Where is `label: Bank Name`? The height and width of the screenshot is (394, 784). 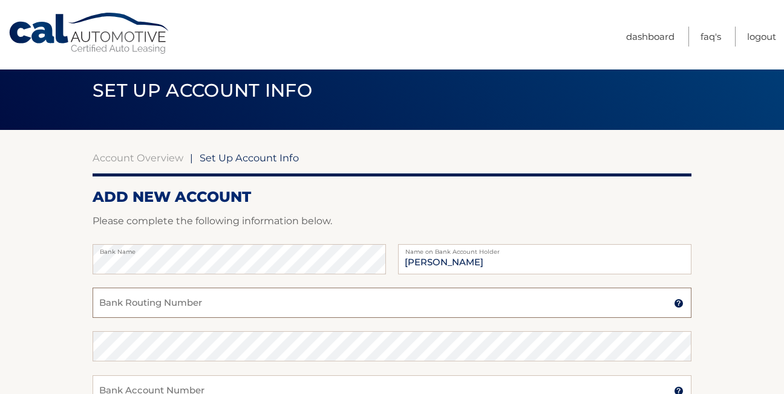 label: Bank Name is located at coordinates (239, 249).